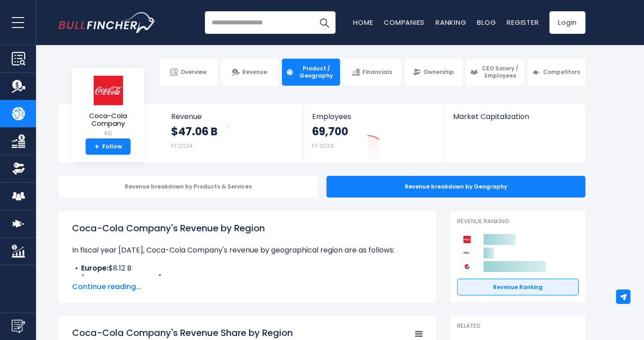 The height and width of the screenshot is (340, 644). I want to click on a: Market Capitalization, so click(514, 120).